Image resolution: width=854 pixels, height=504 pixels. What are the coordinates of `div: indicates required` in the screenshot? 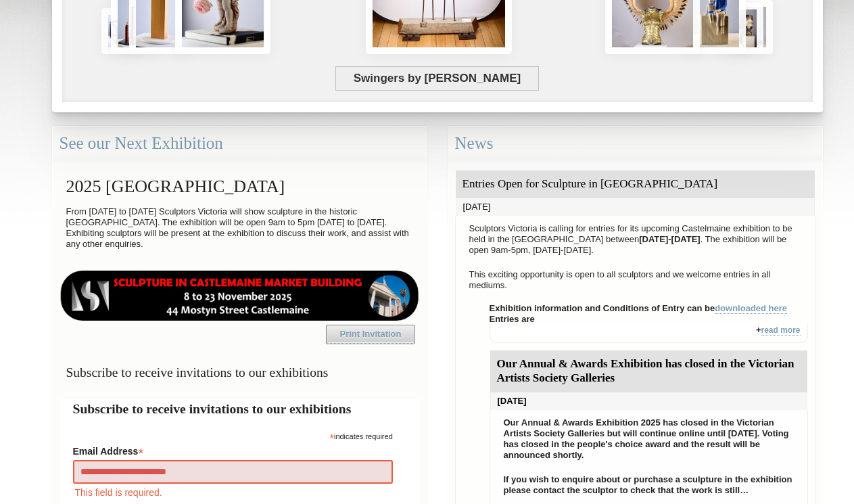 It's located at (233, 435).